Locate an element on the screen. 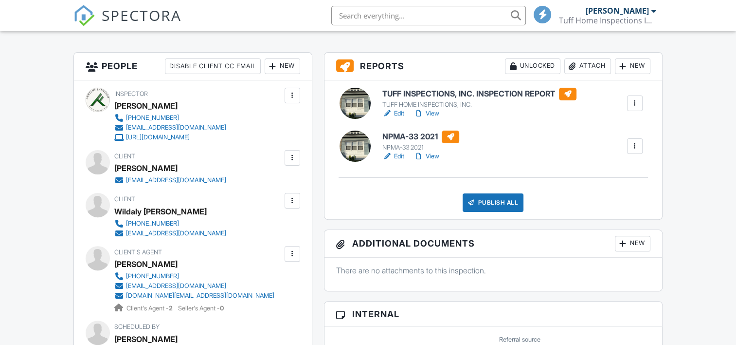  h6: NPMA-33 2021 is located at coordinates (421, 137).